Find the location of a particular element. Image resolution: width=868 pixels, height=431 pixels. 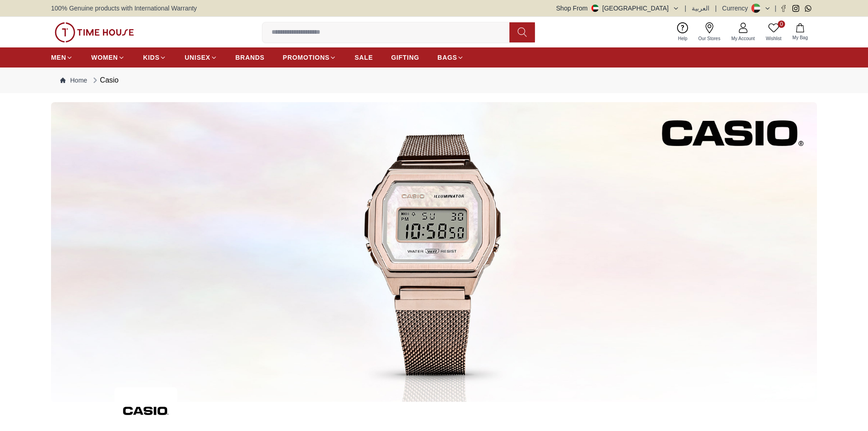

div: Casio is located at coordinates (104, 81).